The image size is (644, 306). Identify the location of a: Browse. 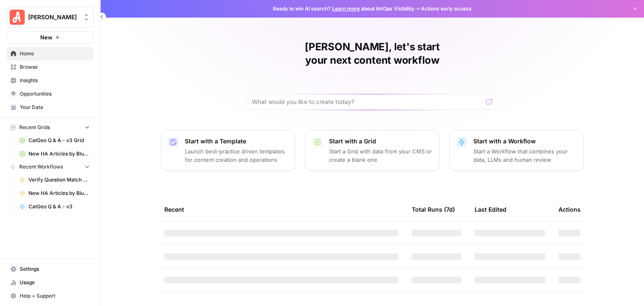
(50, 67).